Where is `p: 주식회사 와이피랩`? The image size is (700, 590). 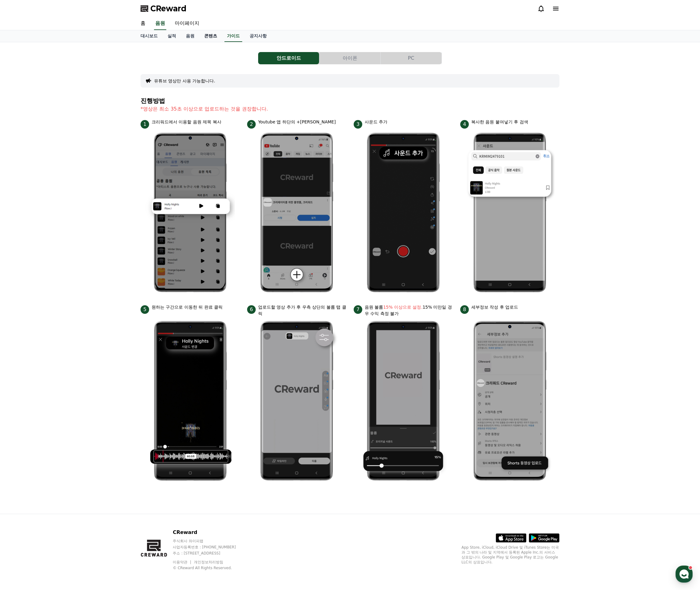 p: 주식회사 와이피랩 is located at coordinates (210, 541).